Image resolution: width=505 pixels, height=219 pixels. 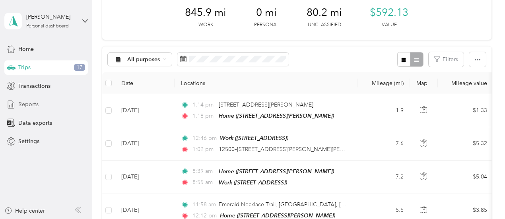 What do you see at coordinates (204, 171) in the screenshot?
I see `span: 8:39 am` at bounding box center [204, 171].